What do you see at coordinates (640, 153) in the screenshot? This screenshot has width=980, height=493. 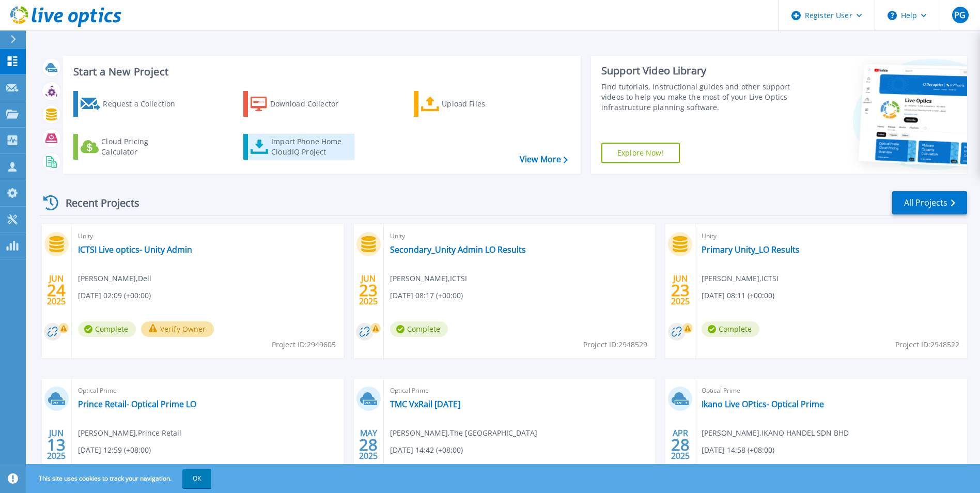 I see `a: Explore Now!` at bounding box center [640, 153].